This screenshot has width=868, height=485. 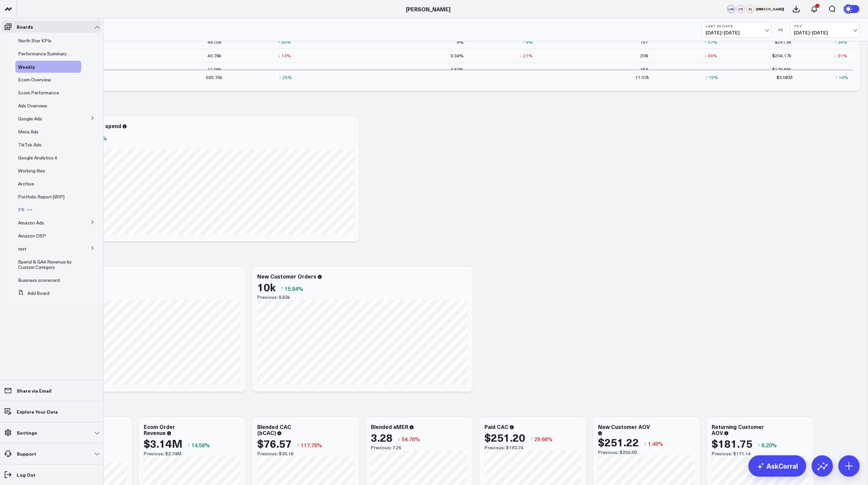 What do you see at coordinates (215, 42) in the screenshot?
I see `div: 44.03k` at bounding box center [215, 42].